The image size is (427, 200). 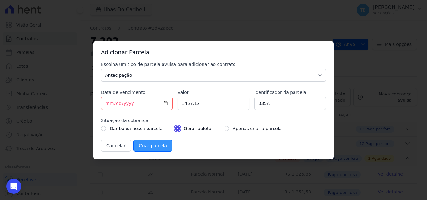 What do you see at coordinates (137, 93) in the screenshot?
I see `label: Data de vencimento` at bounding box center [137, 93].